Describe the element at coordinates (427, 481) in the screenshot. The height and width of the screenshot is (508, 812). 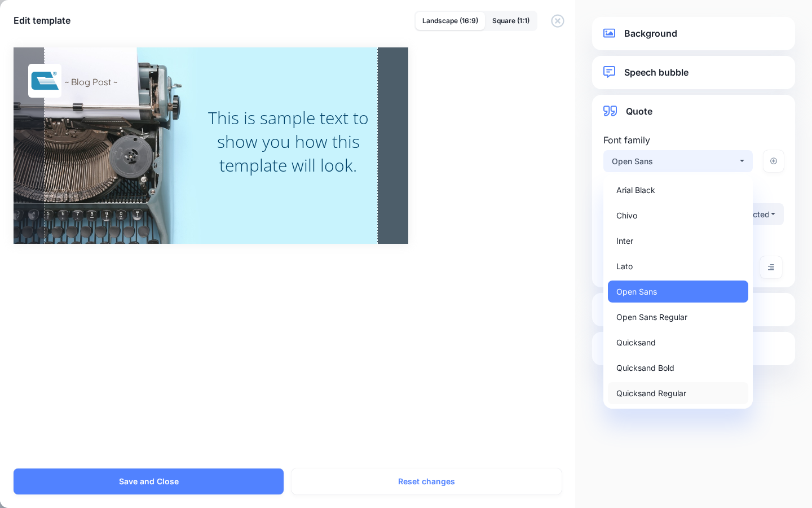
I see `button: Reset changes` at that location.